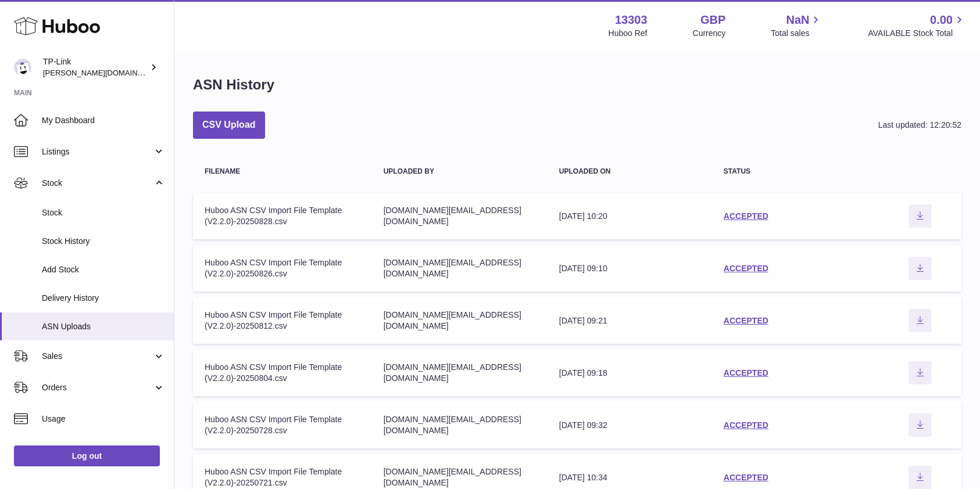  Describe the element at coordinates (104, 269) in the screenshot. I see `span: Add Stock` at that location.